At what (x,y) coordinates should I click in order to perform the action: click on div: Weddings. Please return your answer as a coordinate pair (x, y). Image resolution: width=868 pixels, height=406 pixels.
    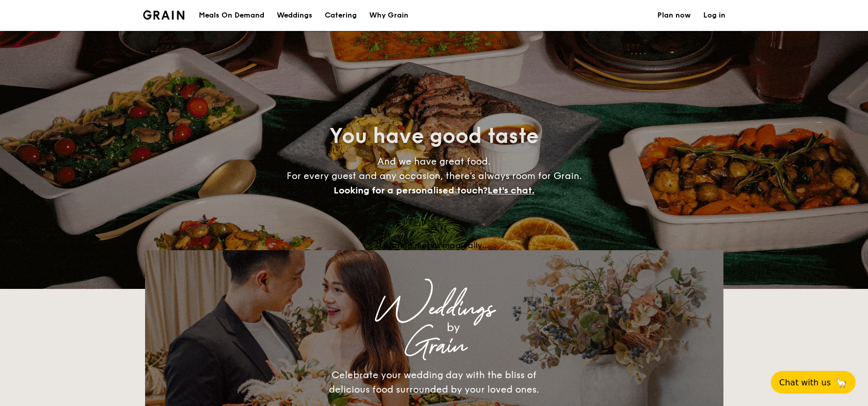
    Looking at the image, I should click on (434, 309).